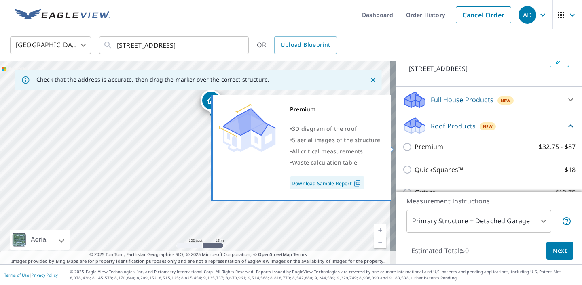 The image size is (582, 285). I want to click on p: © 2025 Eagle View Technologies, Inc. and Pictometry International Corp. All Rights Reserved. Repo..., so click(324, 275).